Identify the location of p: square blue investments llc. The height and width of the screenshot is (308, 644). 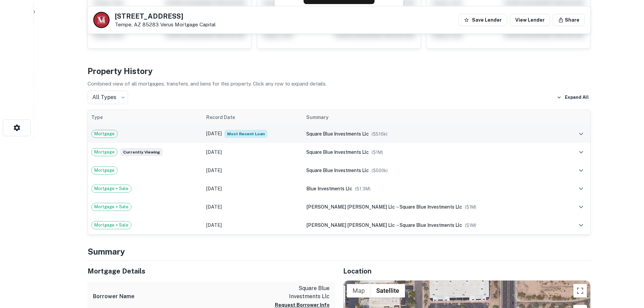
(299, 292).